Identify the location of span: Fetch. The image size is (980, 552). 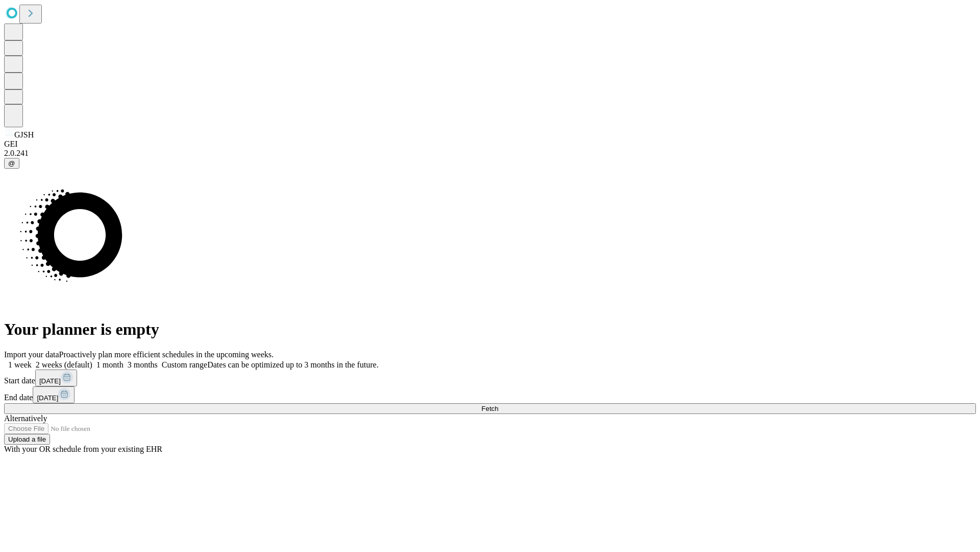
(489, 408).